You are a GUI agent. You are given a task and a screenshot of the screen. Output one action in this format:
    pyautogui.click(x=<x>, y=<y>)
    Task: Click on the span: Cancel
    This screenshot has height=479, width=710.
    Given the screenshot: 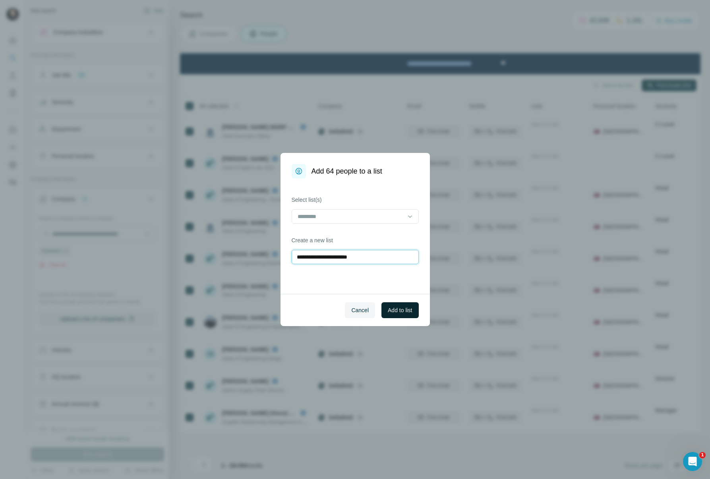 What is the action you would take?
    pyautogui.click(x=360, y=310)
    